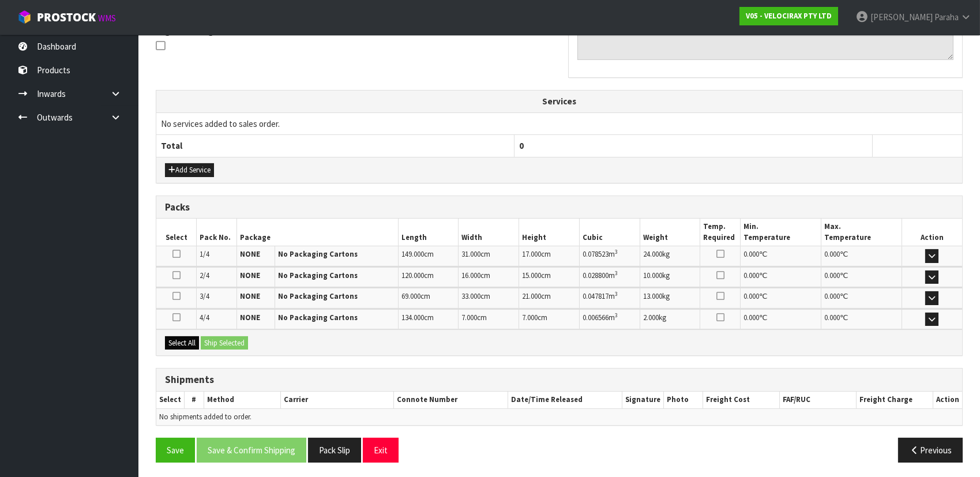 The width and height of the screenshot is (980, 477). I want to click on span: 0.047817, so click(595, 296).